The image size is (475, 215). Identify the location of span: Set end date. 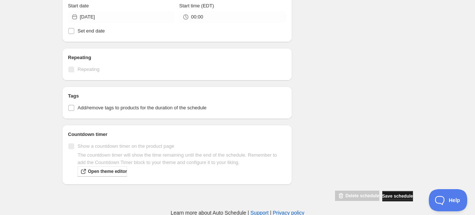
(91, 31).